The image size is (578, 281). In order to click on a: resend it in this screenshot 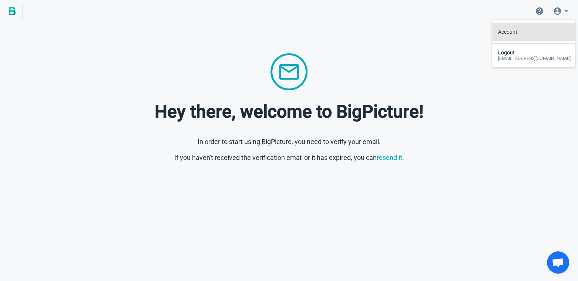, I will do `click(390, 157)`.